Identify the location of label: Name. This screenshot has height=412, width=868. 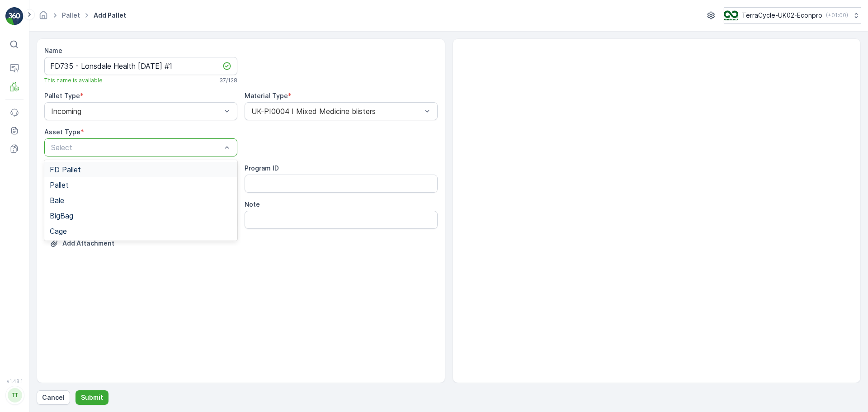
(53, 50).